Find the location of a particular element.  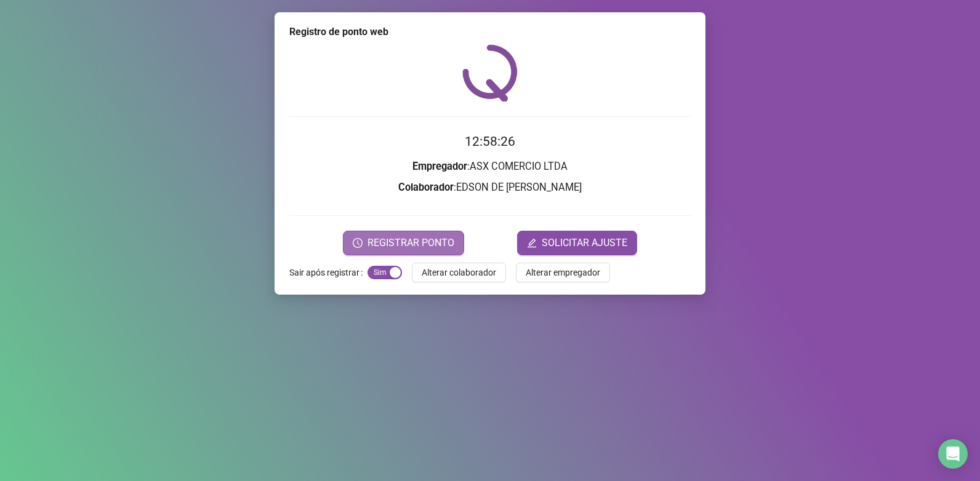

span: edit is located at coordinates (532, 243).